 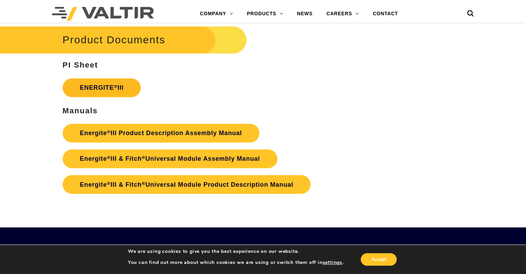 What do you see at coordinates (187, 184) in the screenshot?
I see `a: Energite®III & Fitch®Universal Module Product Description Manual` at bounding box center [187, 184].